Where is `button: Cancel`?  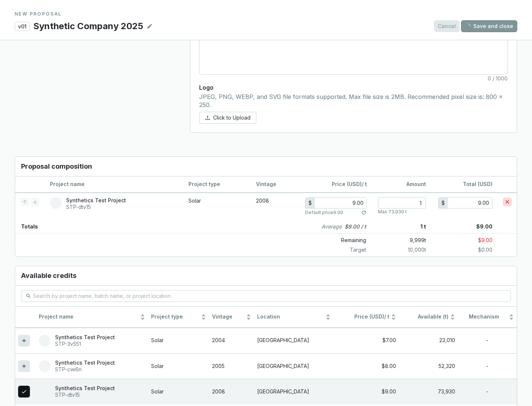 button: Cancel is located at coordinates (447, 26).